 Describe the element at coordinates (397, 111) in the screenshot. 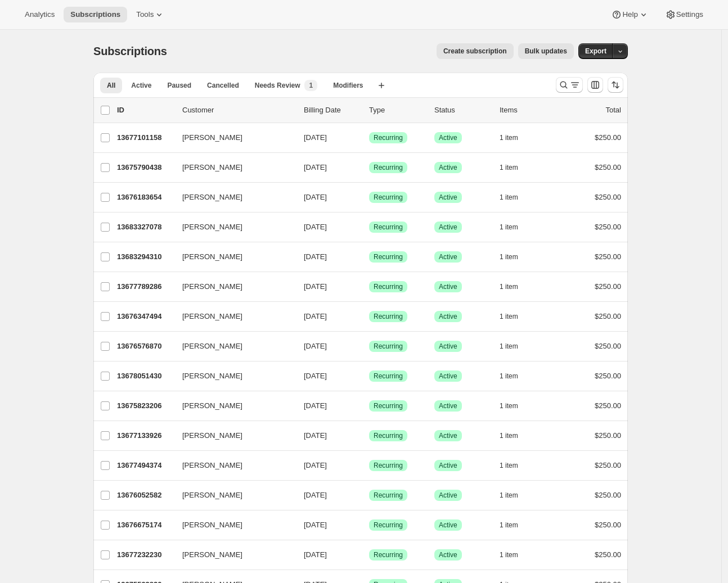

I see `div: Type` at that location.